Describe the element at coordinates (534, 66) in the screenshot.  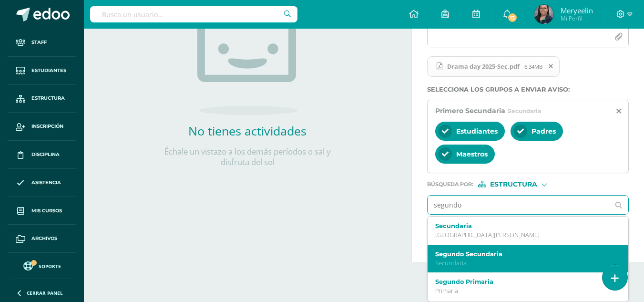
I see `span: 6.34MB` at that location.